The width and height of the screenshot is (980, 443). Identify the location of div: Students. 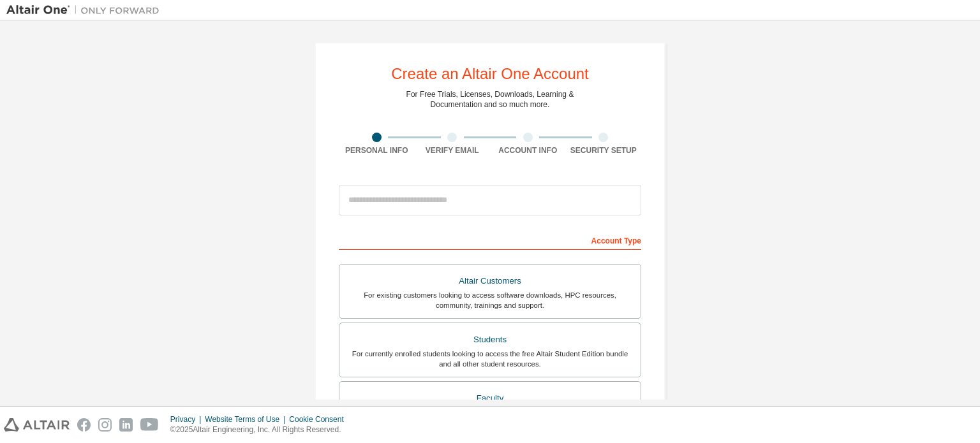
(490, 340).